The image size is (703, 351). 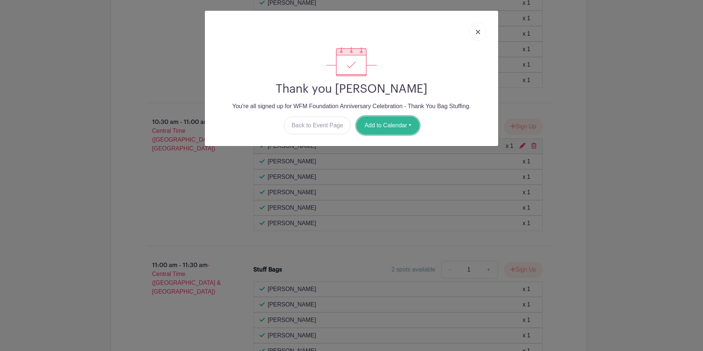 I want to click on img: signup_complete-c468d5dda3e2740ee63a24cb0ba0d3ce5d8a4ecd24259e683200fb1569d990c8.svg, so click(x=352, y=61).